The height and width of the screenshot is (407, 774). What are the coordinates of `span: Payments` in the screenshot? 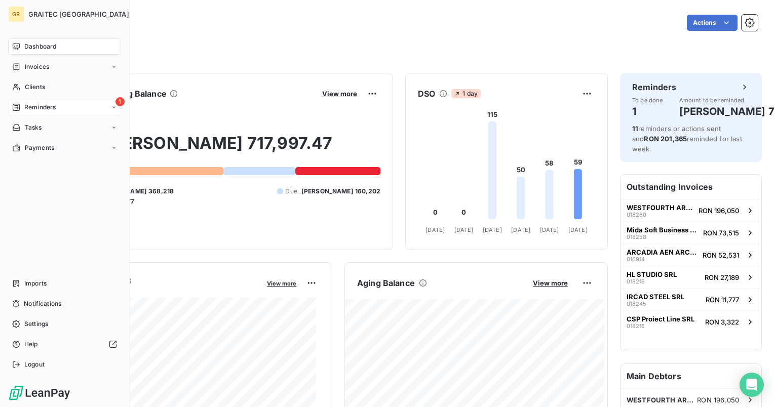 It's located at (40, 148).